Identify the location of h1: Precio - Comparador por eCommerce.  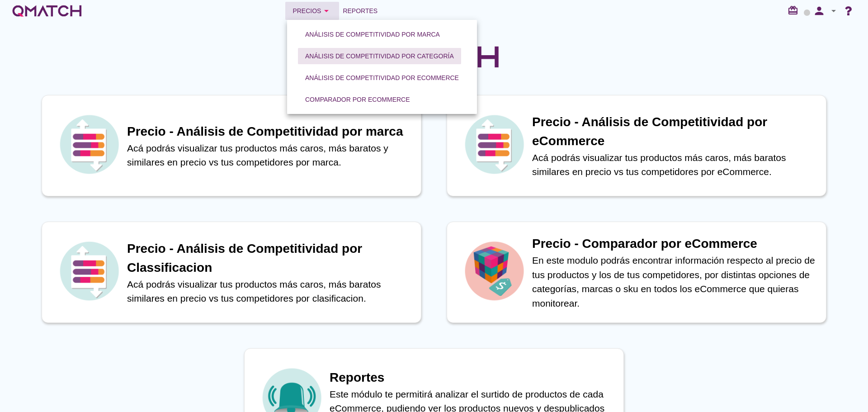
(675, 244).